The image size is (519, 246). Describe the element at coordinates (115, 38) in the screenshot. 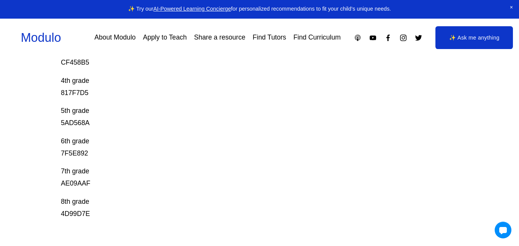

I see `a: About Modulo` at that location.